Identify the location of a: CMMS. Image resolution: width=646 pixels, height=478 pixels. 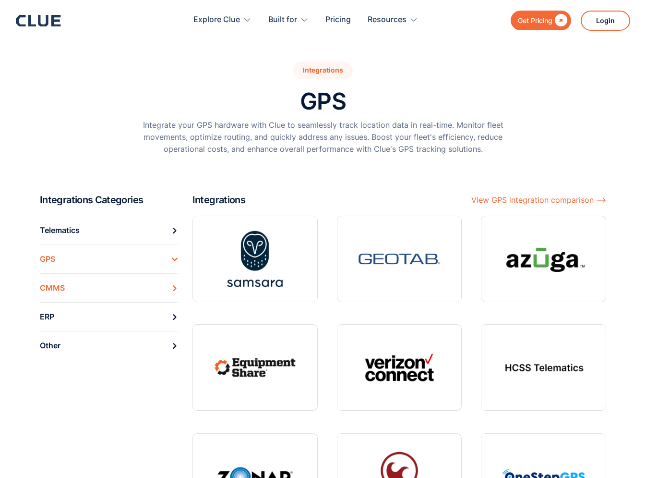
(109, 288).